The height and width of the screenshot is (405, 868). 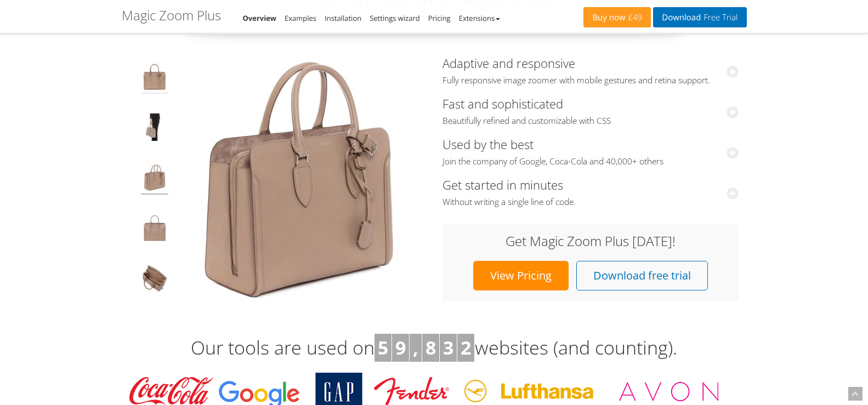 What do you see at coordinates (155, 78) in the screenshot?
I see `img: Product image zoom example` at bounding box center [155, 78].